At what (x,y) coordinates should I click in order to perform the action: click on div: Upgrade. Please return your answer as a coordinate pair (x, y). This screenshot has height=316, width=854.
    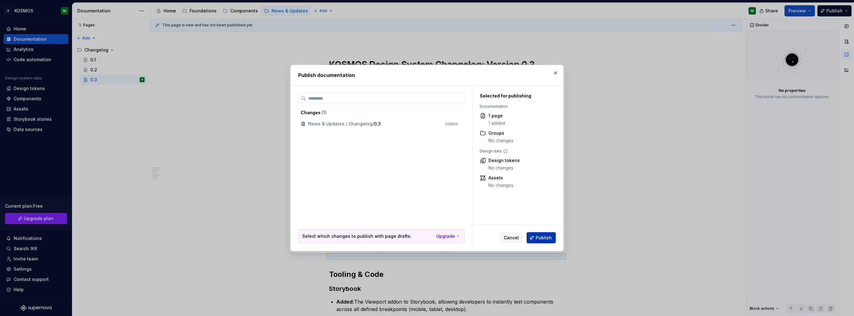
    Looking at the image, I should click on (448, 236).